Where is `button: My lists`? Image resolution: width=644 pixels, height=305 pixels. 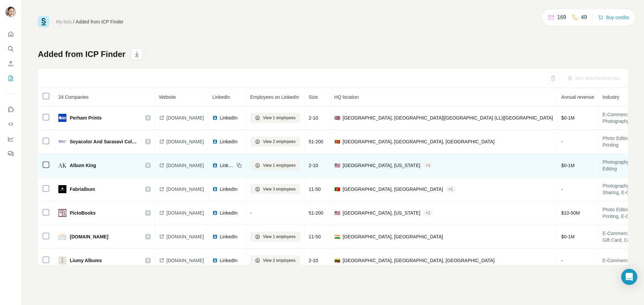
button: My lists is located at coordinates (11, 79).